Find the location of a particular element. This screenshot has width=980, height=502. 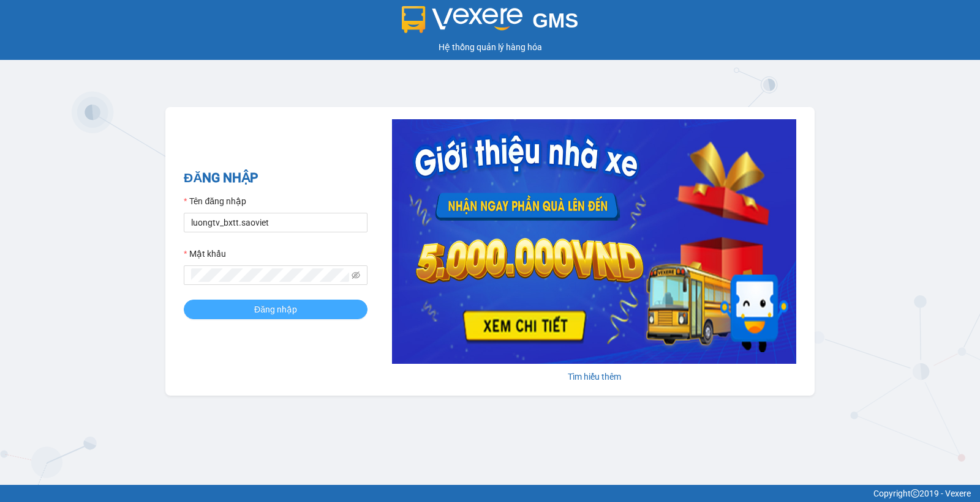

a: GMS is located at coordinates (490, 23).